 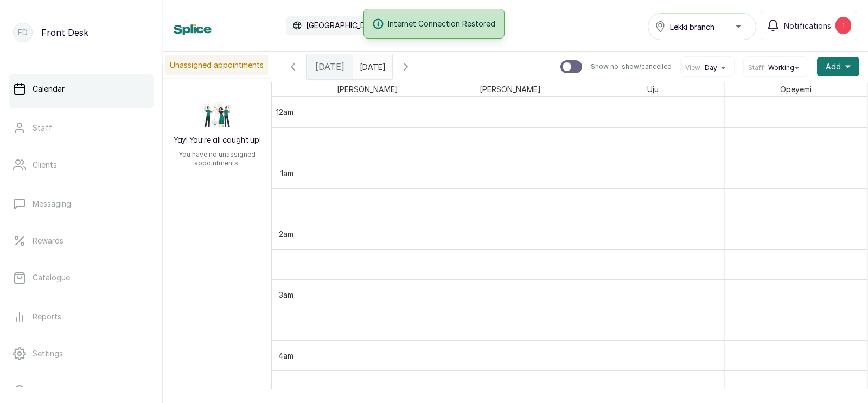 What do you see at coordinates (81, 278) in the screenshot?
I see `a: Catalogue` at bounding box center [81, 278].